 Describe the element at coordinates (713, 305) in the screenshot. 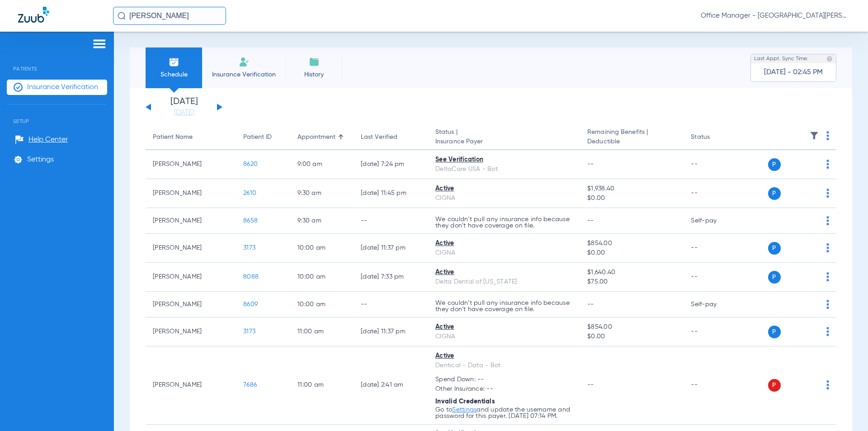

I see `td: Self-pay` at that location.